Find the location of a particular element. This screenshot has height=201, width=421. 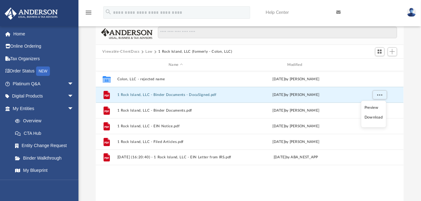

a: My Blueprint is located at coordinates (44, 171).